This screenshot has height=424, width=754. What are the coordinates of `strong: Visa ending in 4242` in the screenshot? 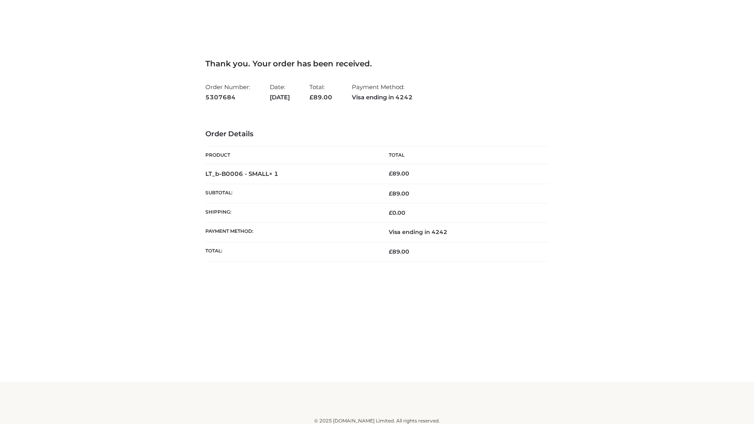 It's located at (382, 97).